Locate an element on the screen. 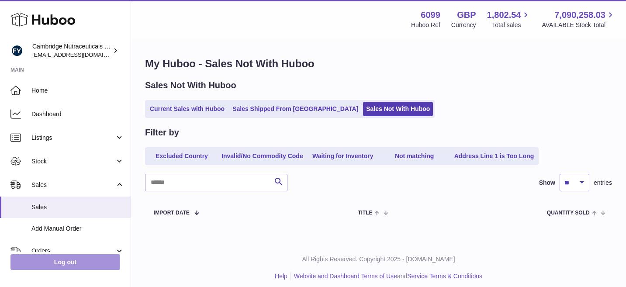  a: Log out is located at coordinates (65, 262).